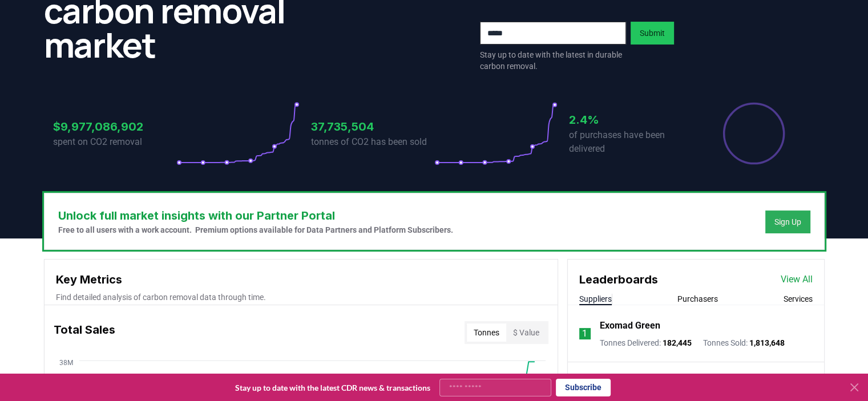  What do you see at coordinates (630, 326) in the screenshot?
I see `p: Exomad Green` at bounding box center [630, 326].